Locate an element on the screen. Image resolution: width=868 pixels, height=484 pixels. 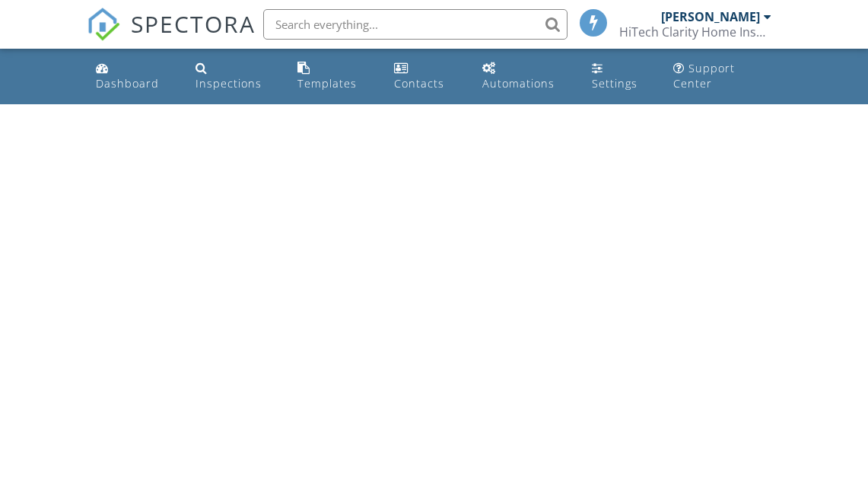
div: Settings is located at coordinates (615, 83).